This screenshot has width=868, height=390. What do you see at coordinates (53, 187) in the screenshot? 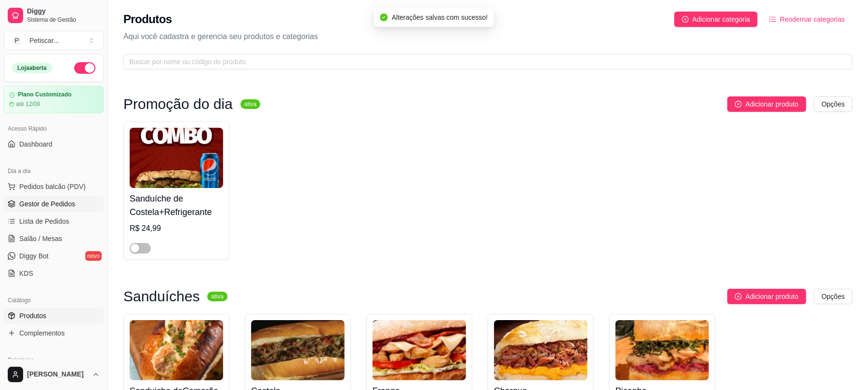
I see `span: Pedidos balcão (PDV)` at bounding box center [53, 187].